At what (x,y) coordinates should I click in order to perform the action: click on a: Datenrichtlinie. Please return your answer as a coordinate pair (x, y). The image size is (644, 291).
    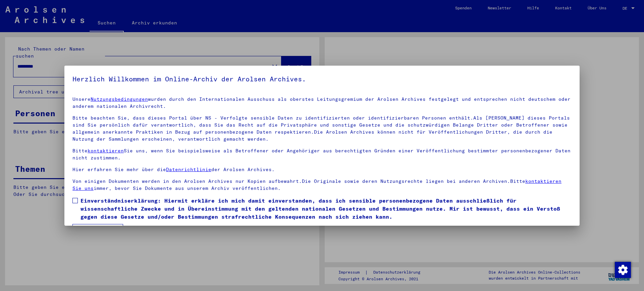
    Looking at the image, I should click on (189, 169).